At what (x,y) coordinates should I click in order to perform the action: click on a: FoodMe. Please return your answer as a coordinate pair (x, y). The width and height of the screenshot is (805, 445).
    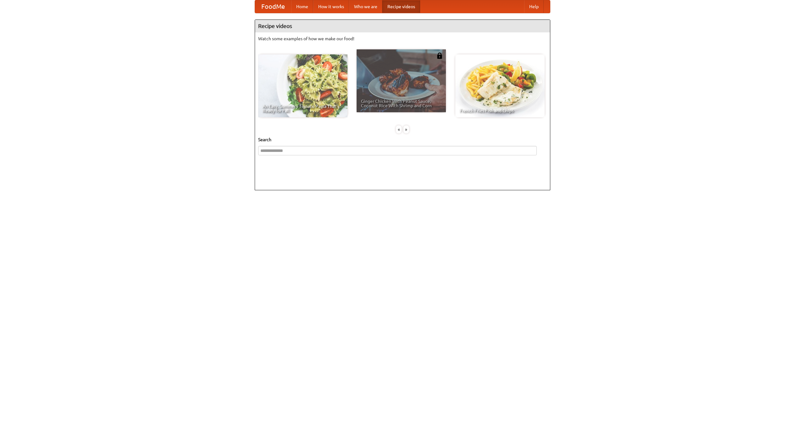
    Looking at the image, I should click on (273, 7).